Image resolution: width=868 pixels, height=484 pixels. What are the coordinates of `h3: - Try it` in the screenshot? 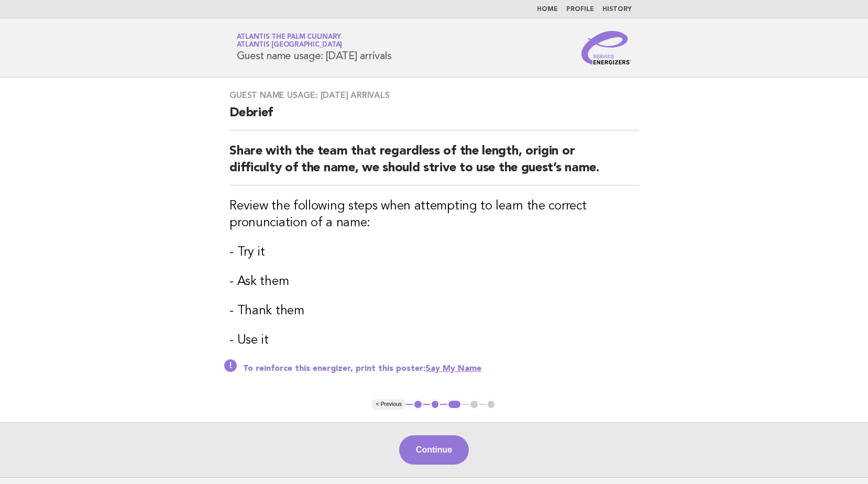 It's located at (433, 253).